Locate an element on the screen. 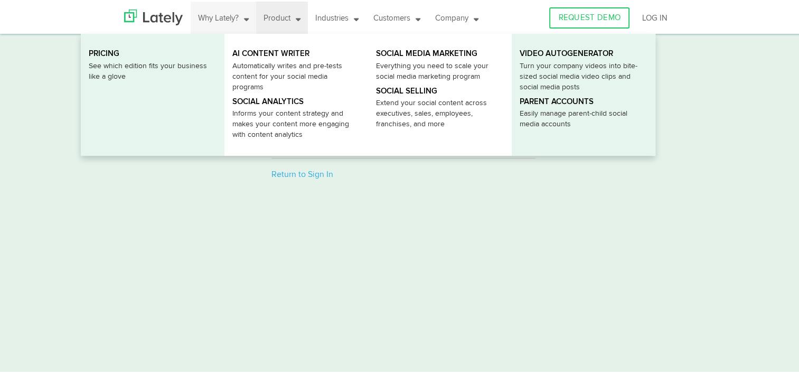  a: Social Selling is located at coordinates (440, 90).